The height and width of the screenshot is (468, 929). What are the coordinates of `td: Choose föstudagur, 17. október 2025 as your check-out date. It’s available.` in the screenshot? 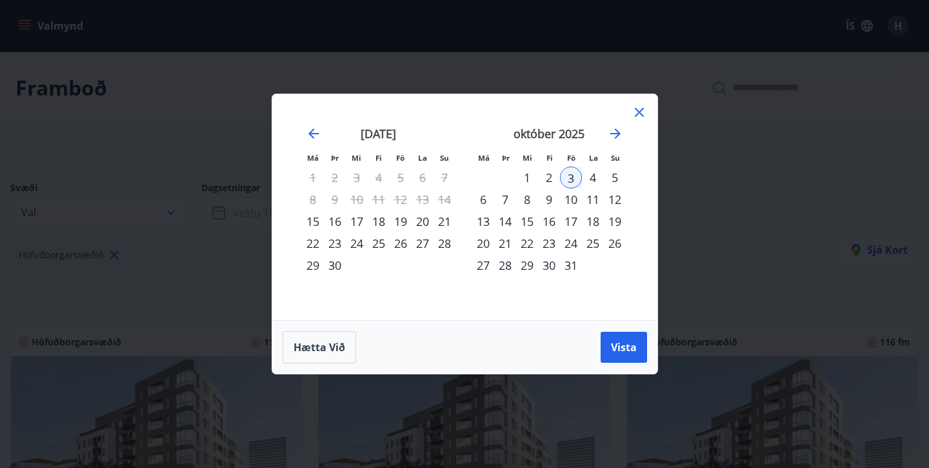 It's located at (571, 221).